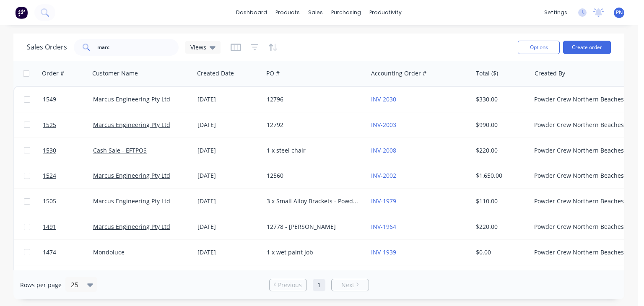  Describe the element at coordinates (290, 285) in the screenshot. I see `span: Previous` at that location.